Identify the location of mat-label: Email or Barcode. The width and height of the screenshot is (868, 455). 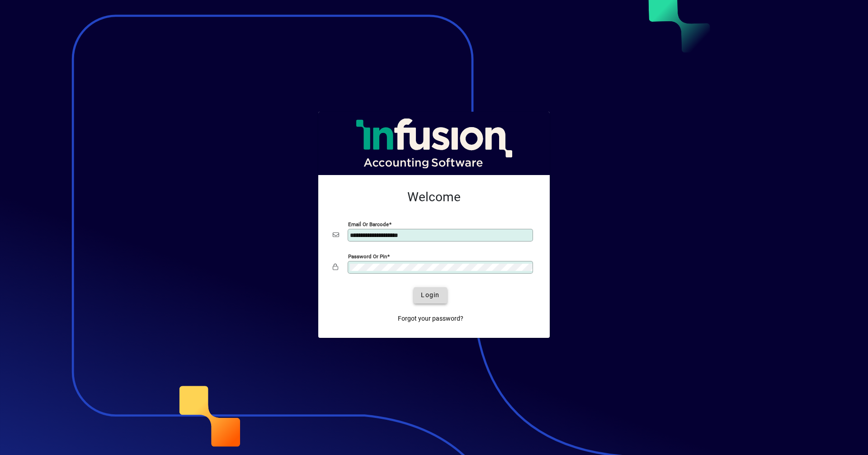
(369, 224).